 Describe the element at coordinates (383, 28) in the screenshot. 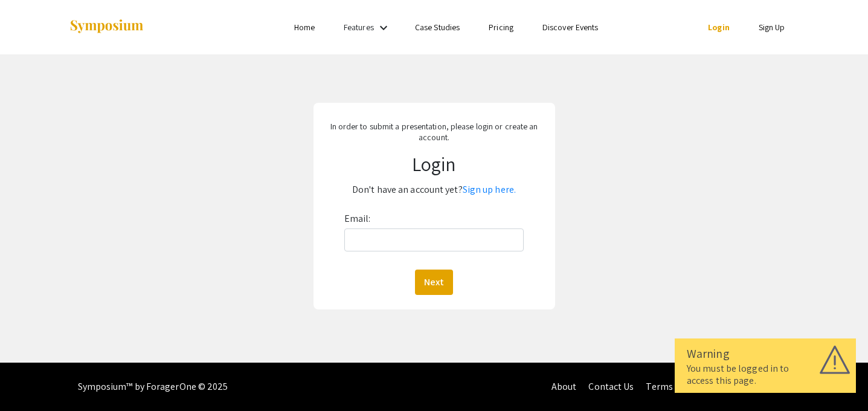

I see `mat-icon: Expand Features list` at that location.